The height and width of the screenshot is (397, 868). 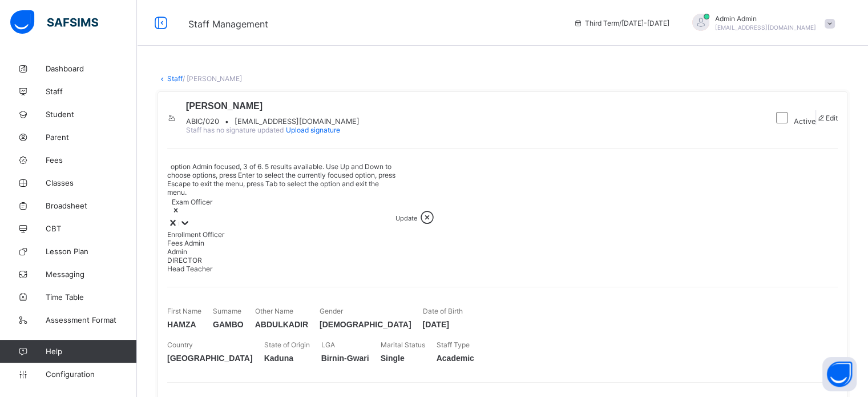 What do you see at coordinates (234, 129) in the screenshot?
I see `span: Staff has no signature updated` at bounding box center [234, 129].